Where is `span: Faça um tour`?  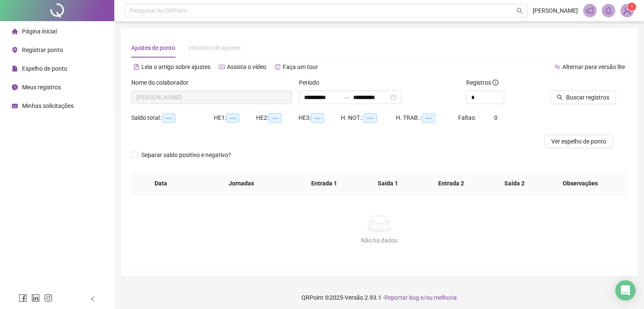 span: Faça um tour is located at coordinates (300, 67).